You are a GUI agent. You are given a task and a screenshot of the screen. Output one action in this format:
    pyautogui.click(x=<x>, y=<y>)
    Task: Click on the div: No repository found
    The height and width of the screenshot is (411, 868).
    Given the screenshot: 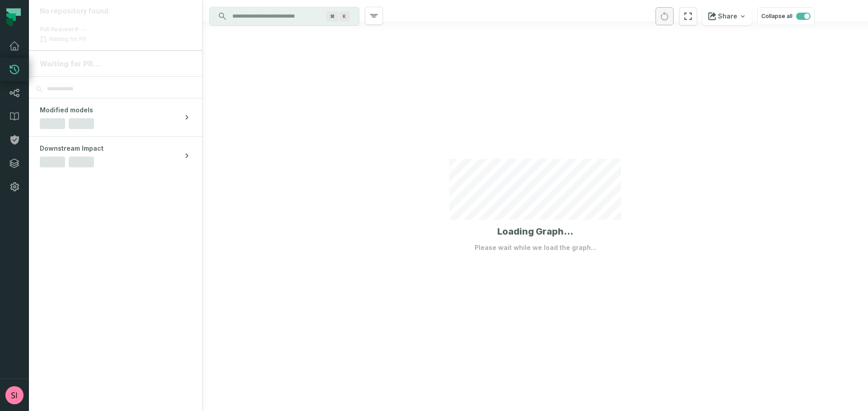 What is the action you would take?
    pyautogui.click(x=115, y=11)
    